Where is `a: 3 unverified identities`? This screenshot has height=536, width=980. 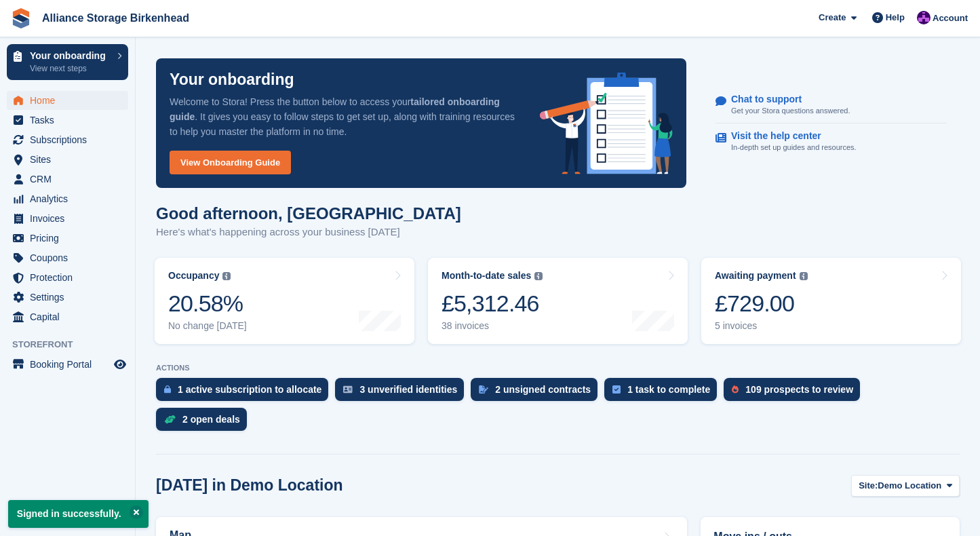 a: 3 unverified identities is located at coordinates (403, 393).